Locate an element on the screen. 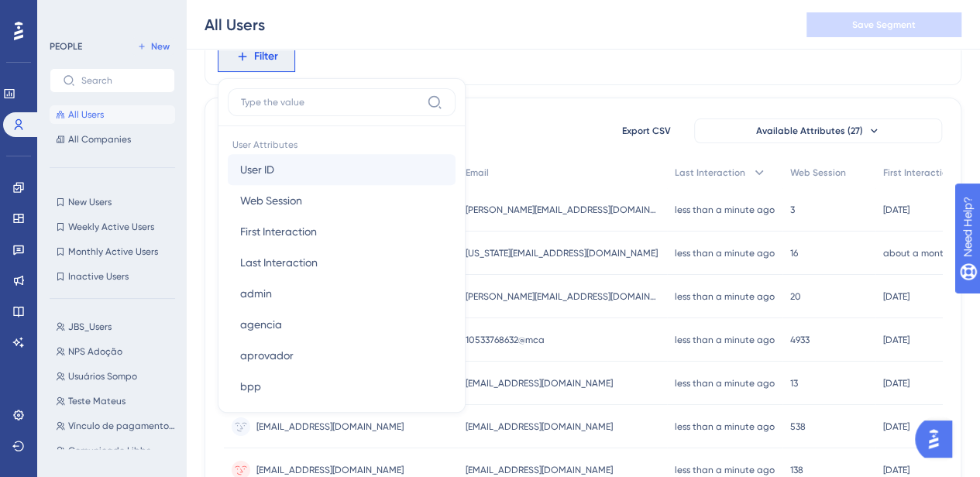  input: Type the value is located at coordinates (331, 102).